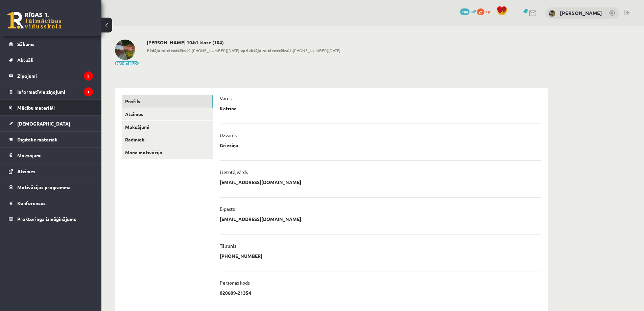  I want to click on span: mP, so click(474, 11).